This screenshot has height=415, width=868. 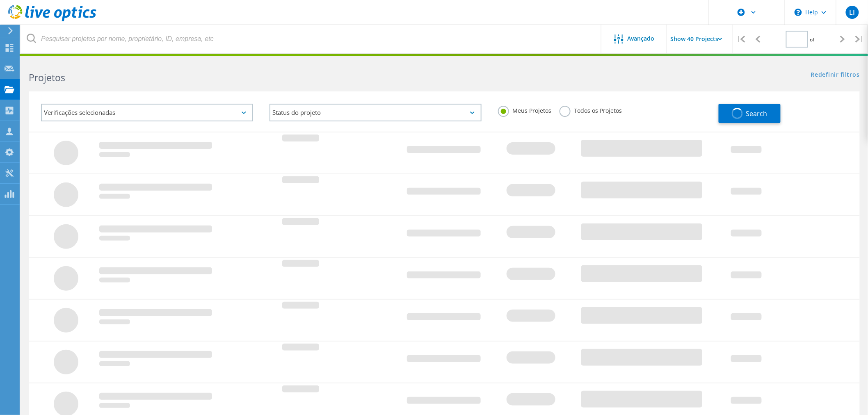 I want to click on svg: \n, so click(x=798, y=12).